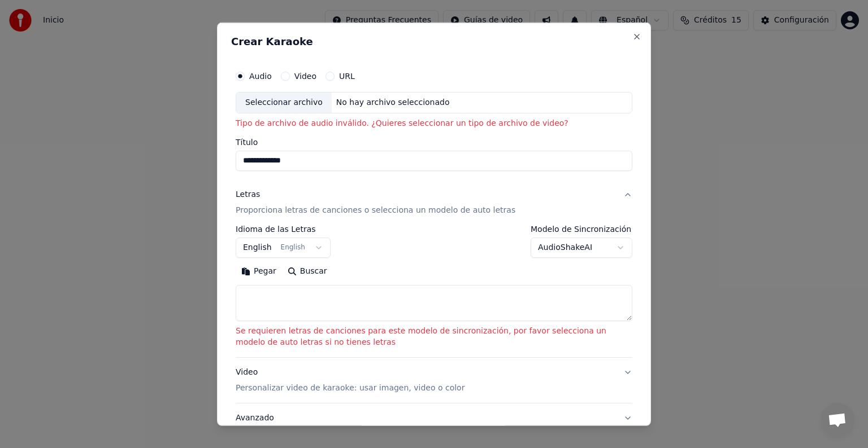  What do you see at coordinates (307, 272) in the screenshot?
I see `button: Buscar` at bounding box center [307, 272].